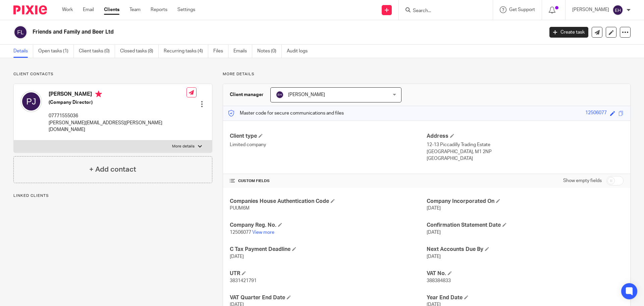  Describe the element at coordinates (328, 181) in the screenshot. I see `h4: CUSTOM FIELDS` at that location.